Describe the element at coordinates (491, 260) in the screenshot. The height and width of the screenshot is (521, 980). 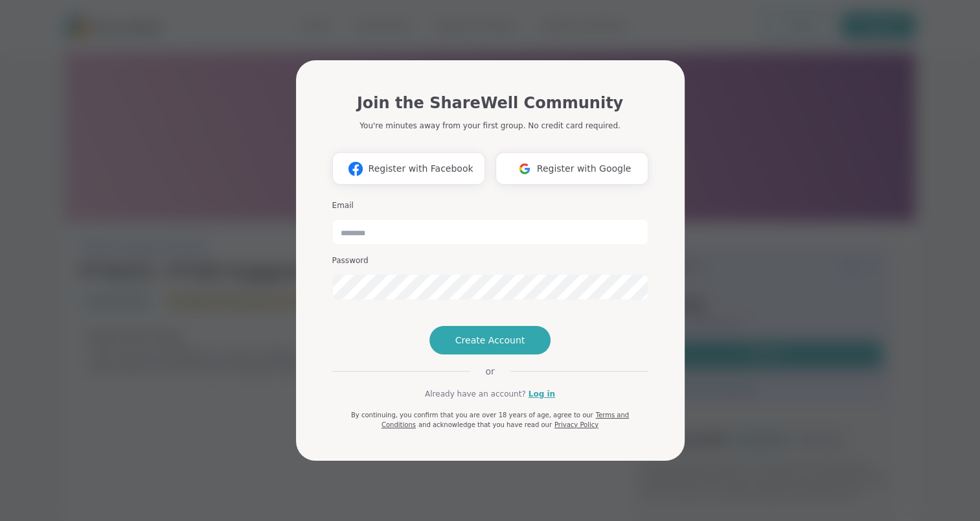
I see `h3: Password` at that location.